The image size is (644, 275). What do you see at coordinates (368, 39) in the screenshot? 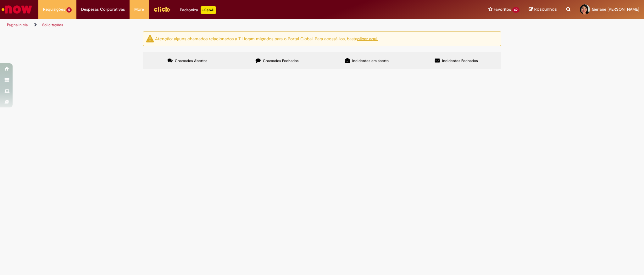
I see `u: clicar aqui.` at bounding box center [368, 39].